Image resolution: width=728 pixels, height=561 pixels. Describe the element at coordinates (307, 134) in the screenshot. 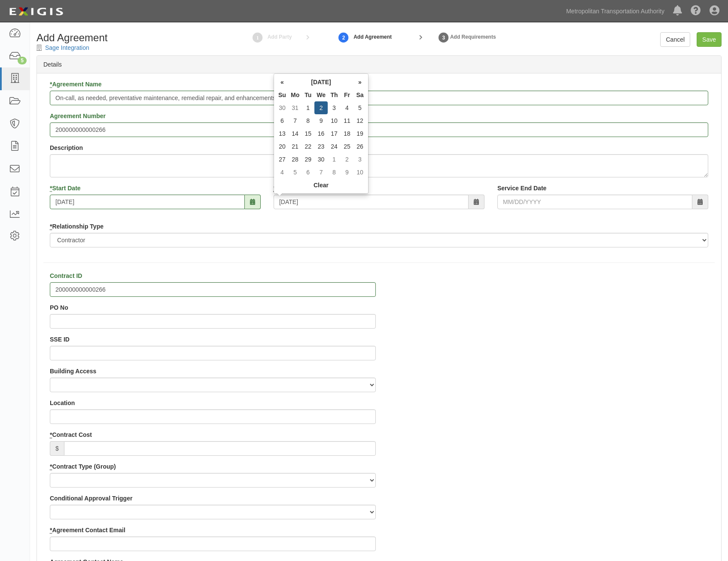

I see `td: 15` at that location.